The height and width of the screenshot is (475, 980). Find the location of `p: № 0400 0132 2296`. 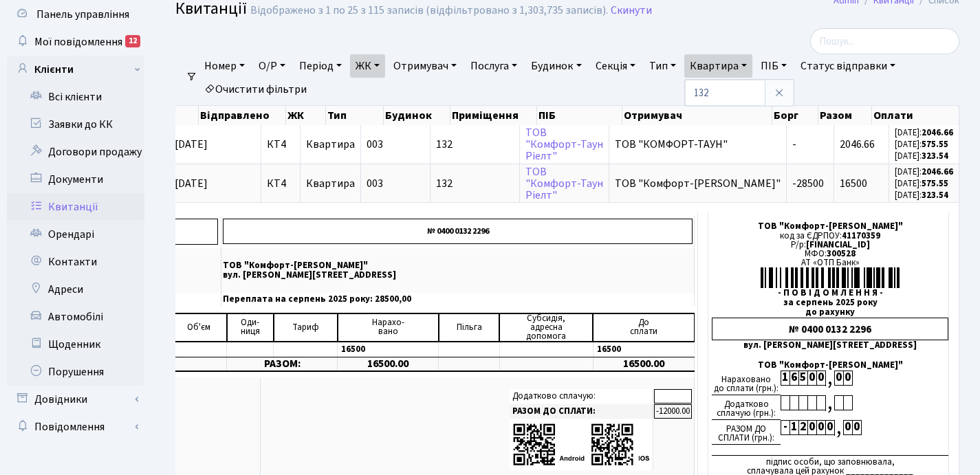

p: № 0400 0132 2296 is located at coordinates (457, 231).